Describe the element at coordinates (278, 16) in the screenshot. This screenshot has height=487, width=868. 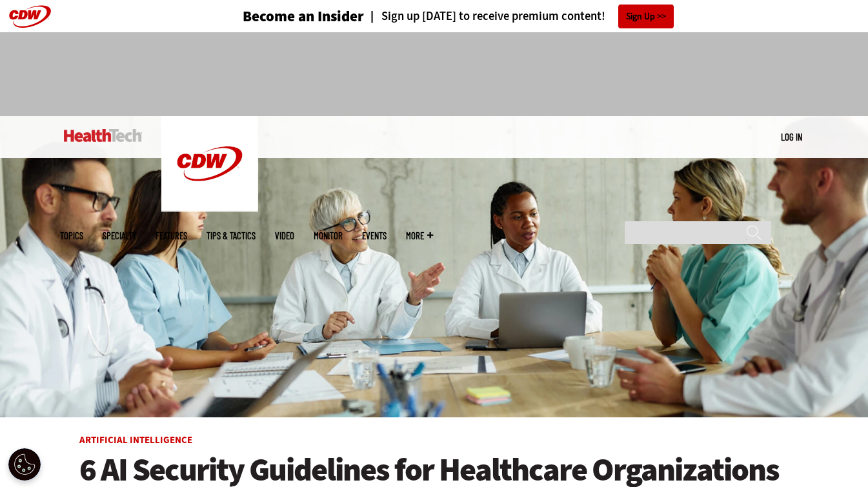
I see `a: Become an Insider` at that location.